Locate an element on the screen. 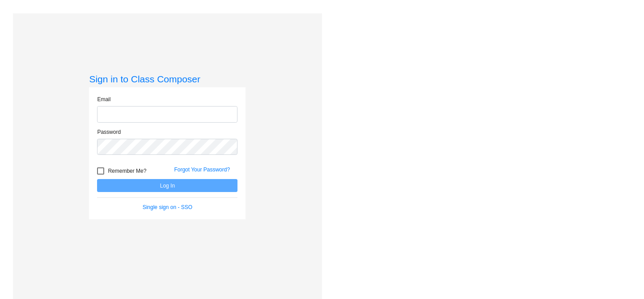  label: Email is located at coordinates (104, 99).